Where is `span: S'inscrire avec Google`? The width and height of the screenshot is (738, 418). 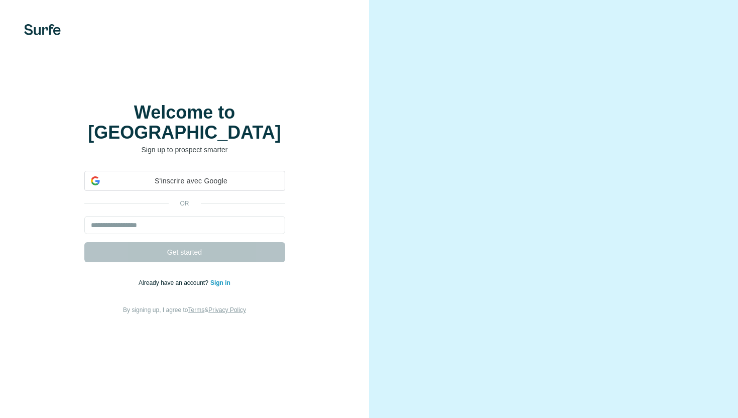 span: S'inscrire avec Google is located at coordinates (191, 181).